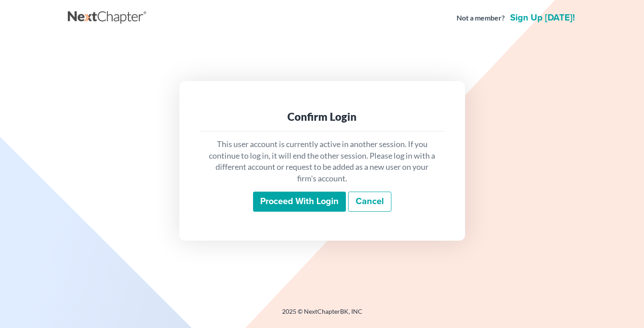 Image resolution: width=644 pixels, height=328 pixels. Describe the element at coordinates (481, 18) in the screenshot. I see `strong: Not a member?` at that location.